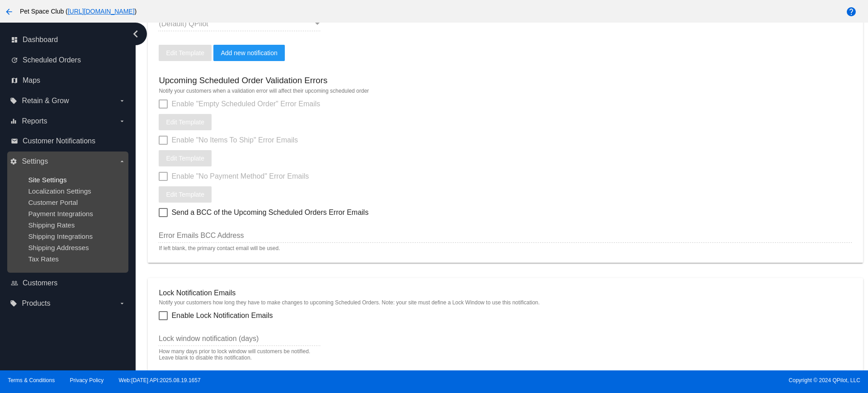 The height and width of the screenshot is (393, 868). I want to click on a: email Customer Notifications, so click(68, 141).